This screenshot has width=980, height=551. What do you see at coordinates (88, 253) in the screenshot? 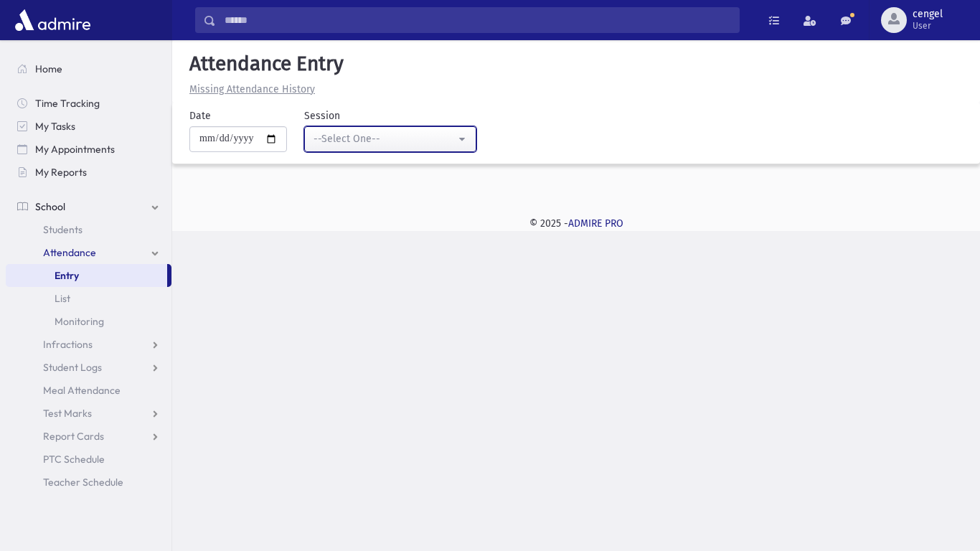
I see `a: Attendance` at bounding box center [88, 253].